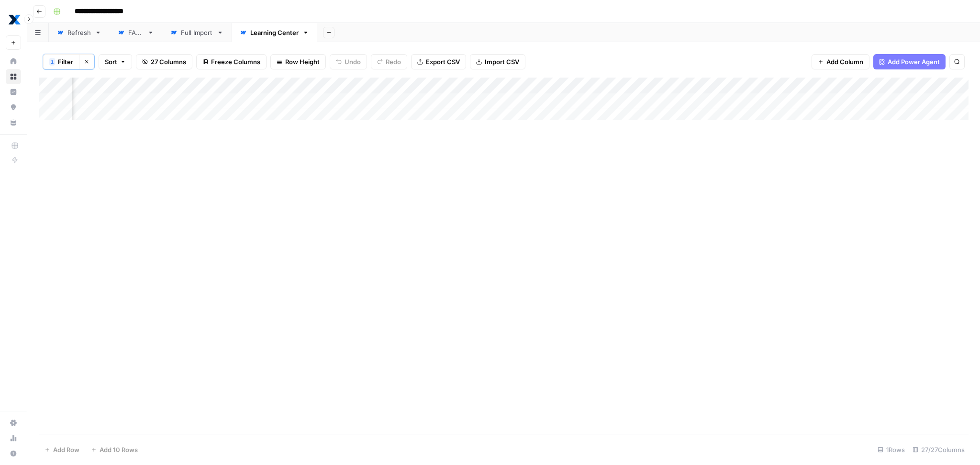 This screenshot has height=465, width=980. Describe the element at coordinates (79, 33) in the screenshot. I see `a: Refresh` at that location.